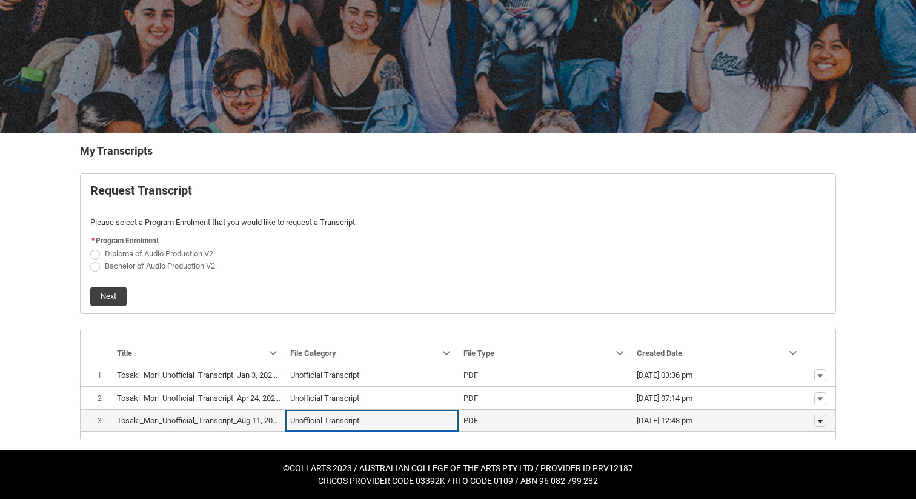  I want to click on b: Request Transcript, so click(141, 190).